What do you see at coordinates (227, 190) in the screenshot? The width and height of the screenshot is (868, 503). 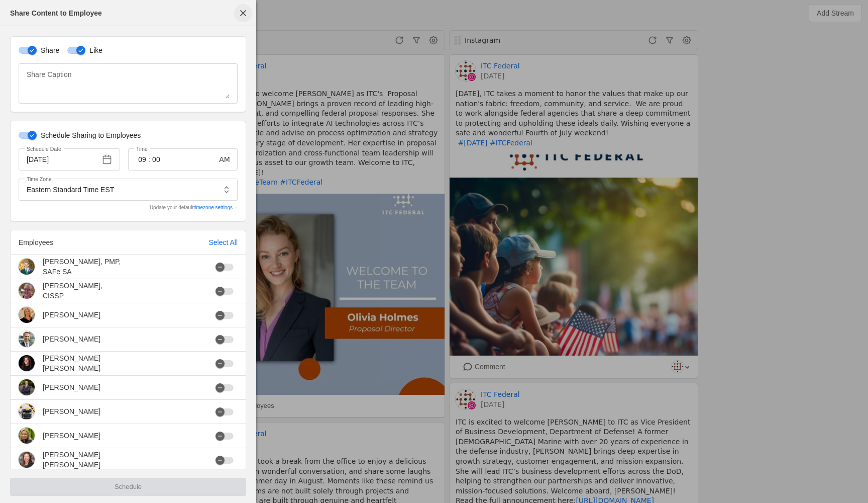 I see `button: Select Timezone` at bounding box center [227, 190].